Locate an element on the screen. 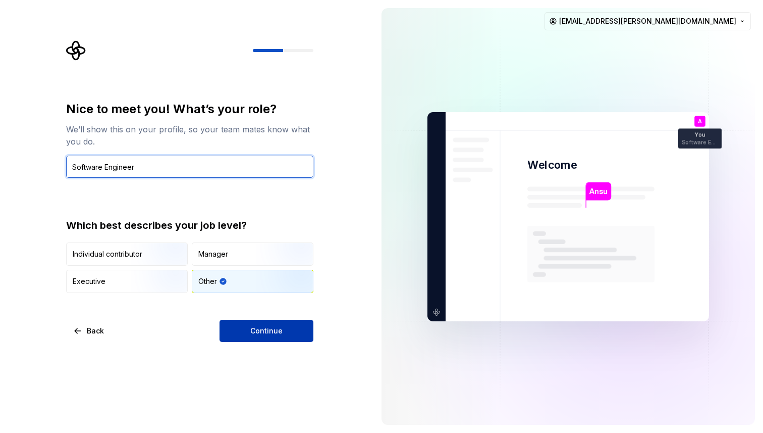 Image resolution: width=763 pixels, height=433 pixels. button: Back is located at coordinates (89, 331).